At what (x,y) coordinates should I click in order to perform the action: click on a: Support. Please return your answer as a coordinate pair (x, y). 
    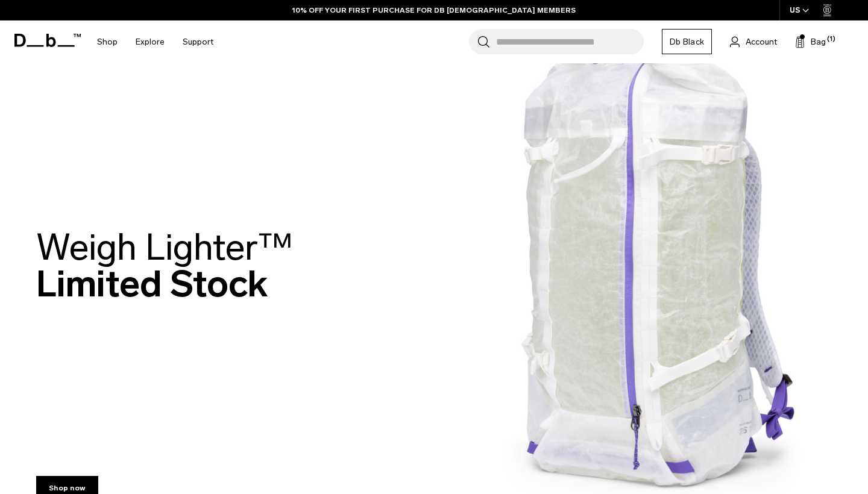
    Looking at the image, I should click on (197, 42).